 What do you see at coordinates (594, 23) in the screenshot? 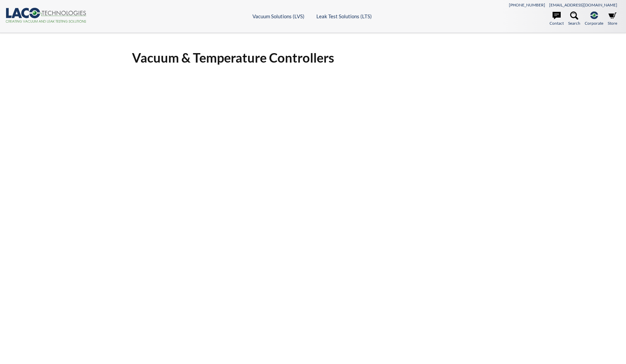
I see `span: Corporate` at bounding box center [594, 23].